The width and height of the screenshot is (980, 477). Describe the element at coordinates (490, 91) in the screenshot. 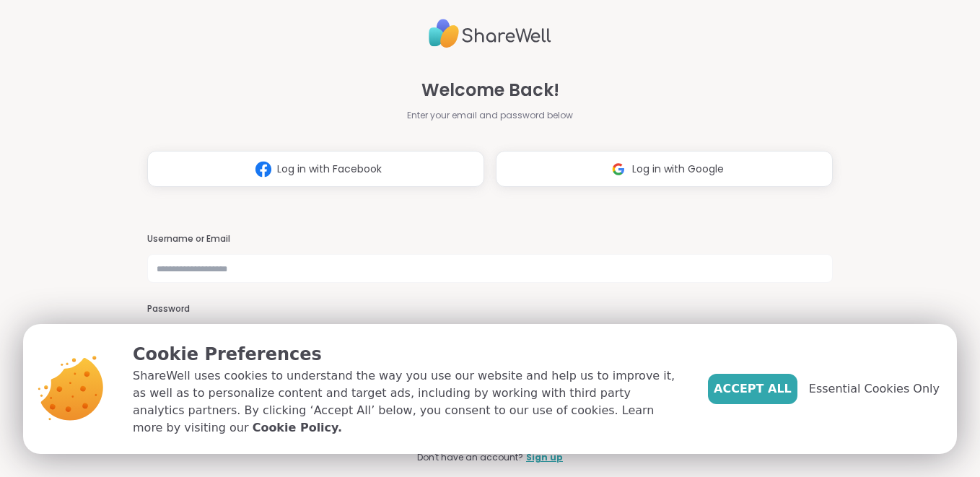

I see `span: Welcome Back!` at that location.